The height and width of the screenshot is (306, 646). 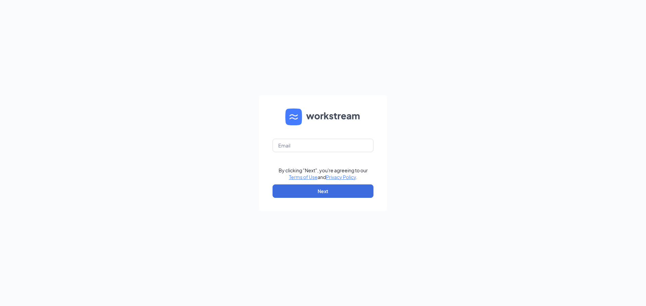 I want to click on button: Next, so click(x=323, y=191).